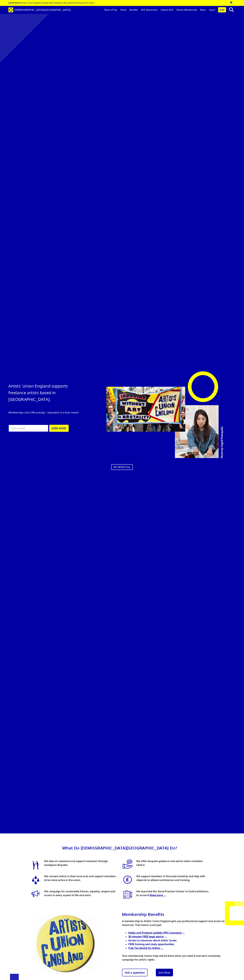  What do you see at coordinates (148, 936) in the screenshot?
I see `a: 30 minutes FREE legal advice →` at bounding box center [148, 936].